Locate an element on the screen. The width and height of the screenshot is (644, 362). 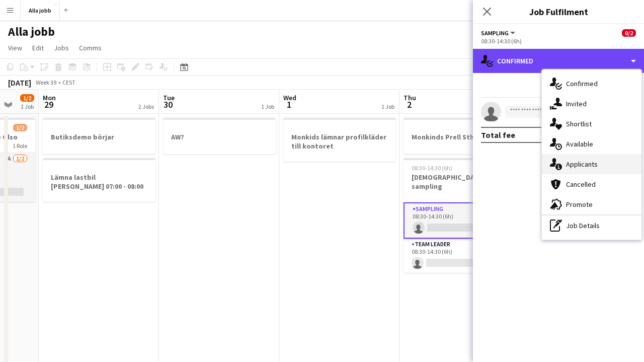
span: Cancelled is located at coordinates (581, 184).